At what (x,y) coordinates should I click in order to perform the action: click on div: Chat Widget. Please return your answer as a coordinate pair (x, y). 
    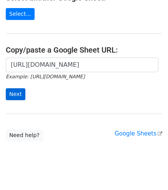
    Looking at the image, I should click on (149, 172).